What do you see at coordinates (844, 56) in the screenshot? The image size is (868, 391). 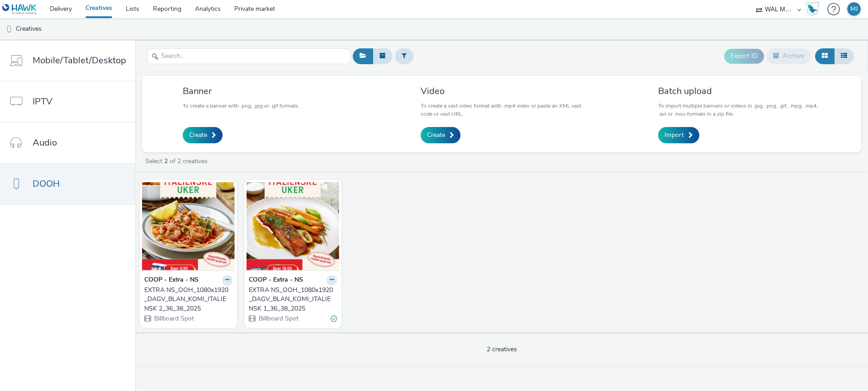 I see `button: Table` at bounding box center [844, 56].